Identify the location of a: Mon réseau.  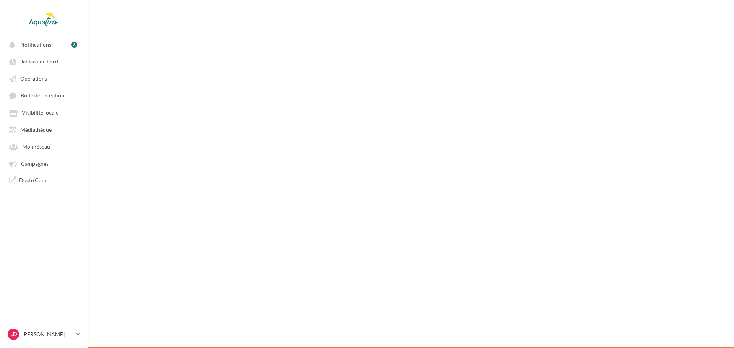
(44, 146).